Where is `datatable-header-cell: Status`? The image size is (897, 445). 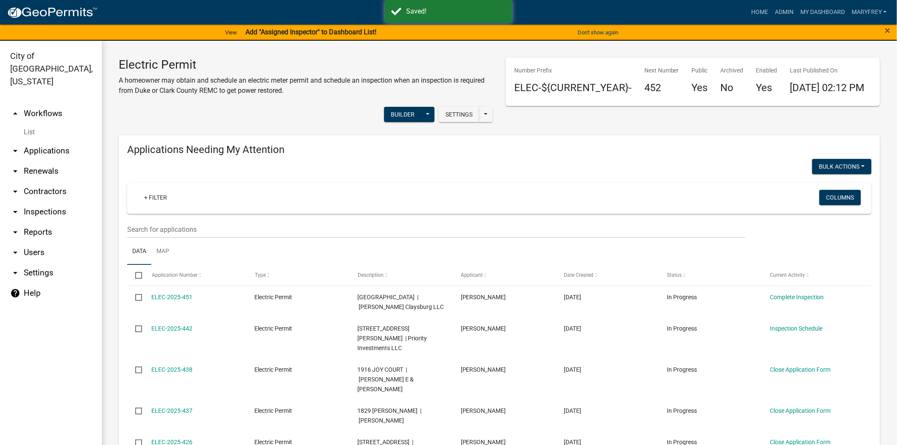
datatable-header-cell: Status is located at coordinates (710, 275).